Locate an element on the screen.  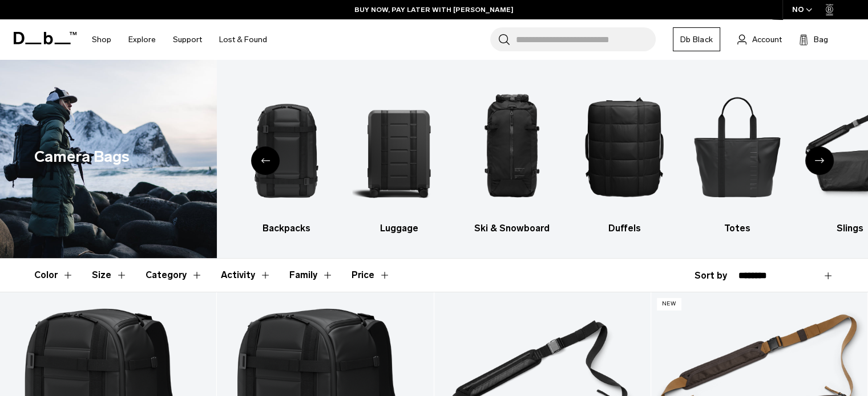
h1: Camera Bags is located at coordinates (82, 157).